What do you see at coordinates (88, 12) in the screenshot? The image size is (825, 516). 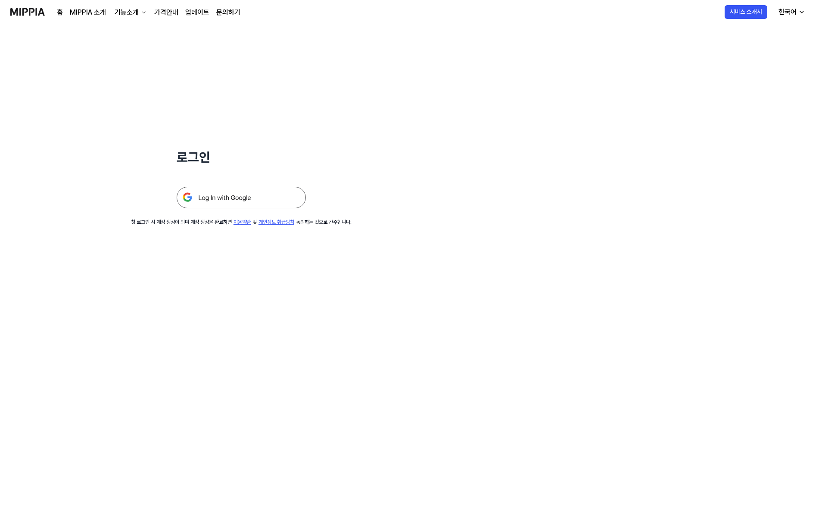 I see `a: MIPPIA 소개` at bounding box center [88, 12].